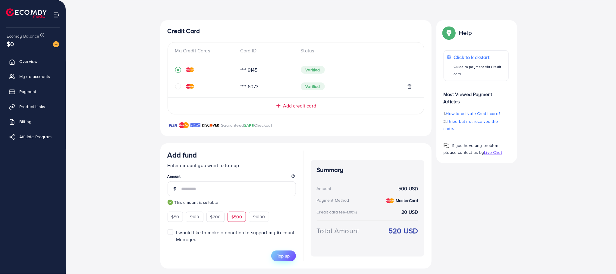 The width and height of the screenshot is (616, 274). What do you see at coordinates (479, 70) in the screenshot?
I see `p: Guide to payment via Credit card` at bounding box center [479, 70].